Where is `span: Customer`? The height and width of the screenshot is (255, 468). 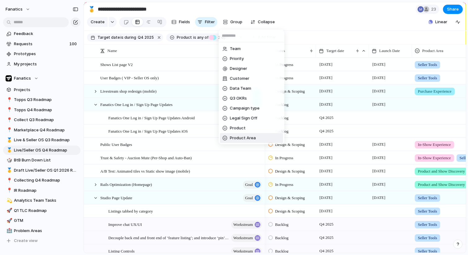 span: Customer is located at coordinates (240, 79).